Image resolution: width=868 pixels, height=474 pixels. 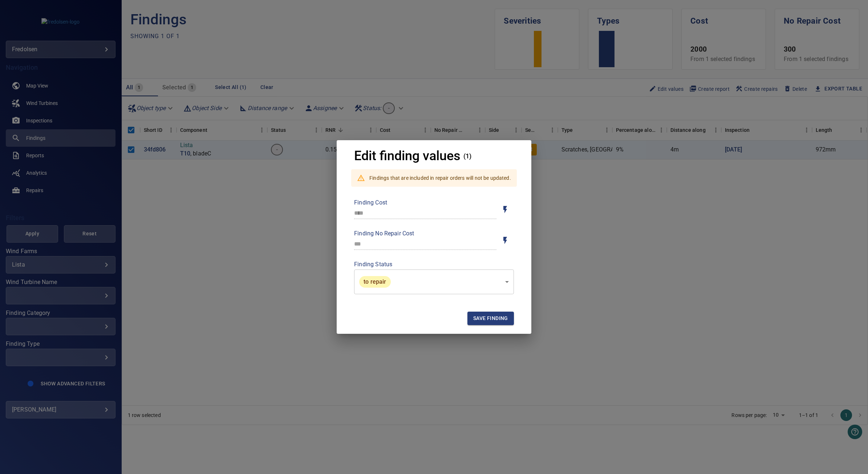 What do you see at coordinates (491, 318) in the screenshot?
I see `button: Save finding` at bounding box center [491, 318].